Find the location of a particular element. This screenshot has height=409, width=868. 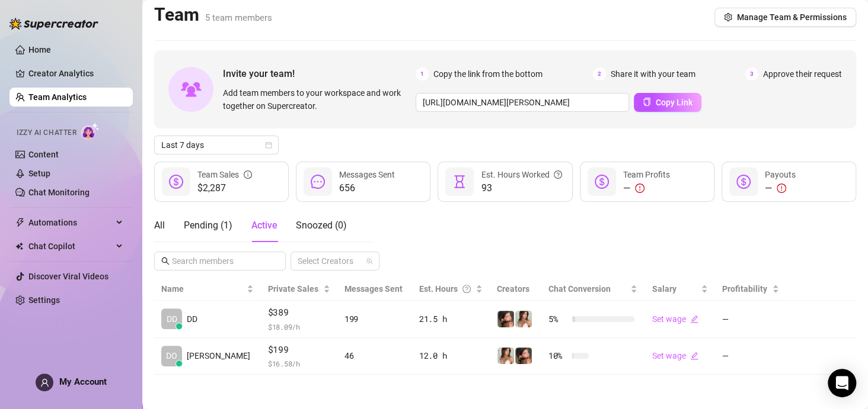

span: user is located at coordinates (45, 383).